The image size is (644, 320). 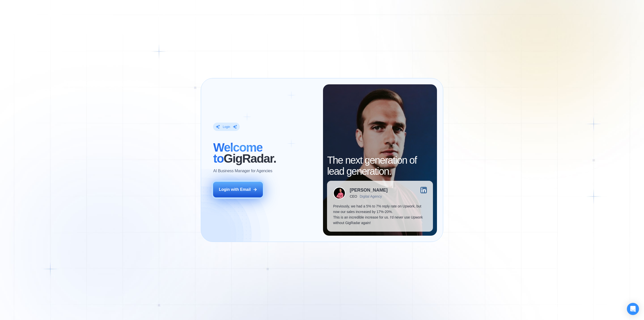 I want to click on h2: ‍ GigRadar., so click(x=265, y=153).